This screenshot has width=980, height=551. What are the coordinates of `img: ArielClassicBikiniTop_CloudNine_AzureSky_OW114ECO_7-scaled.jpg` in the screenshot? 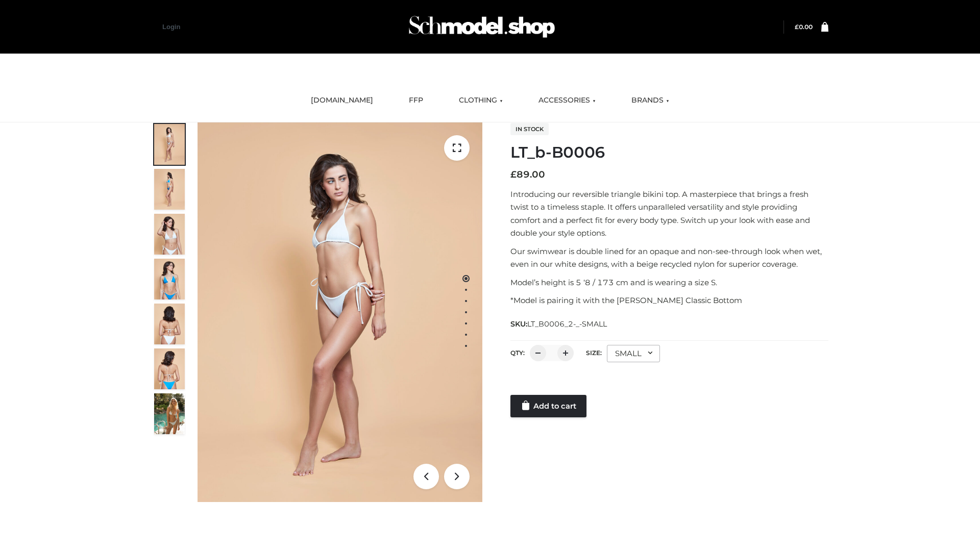 It's located at (169, 324).